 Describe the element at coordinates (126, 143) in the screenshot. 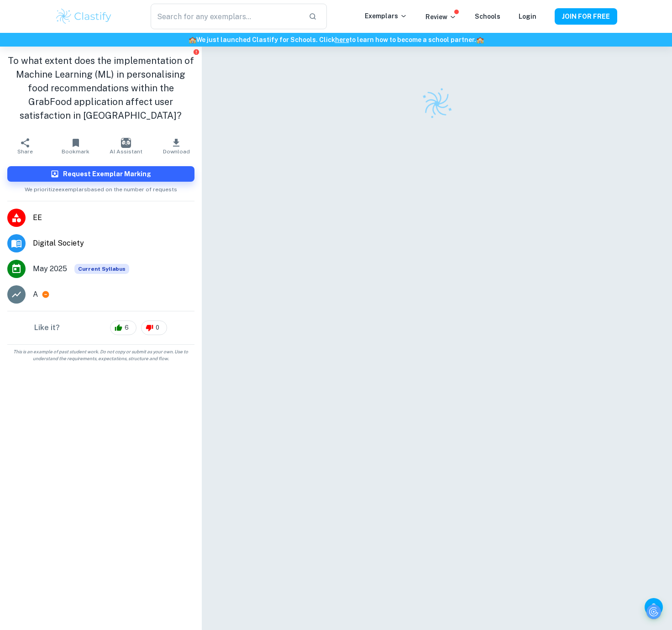

I see `img: AI Assistant` at that location.